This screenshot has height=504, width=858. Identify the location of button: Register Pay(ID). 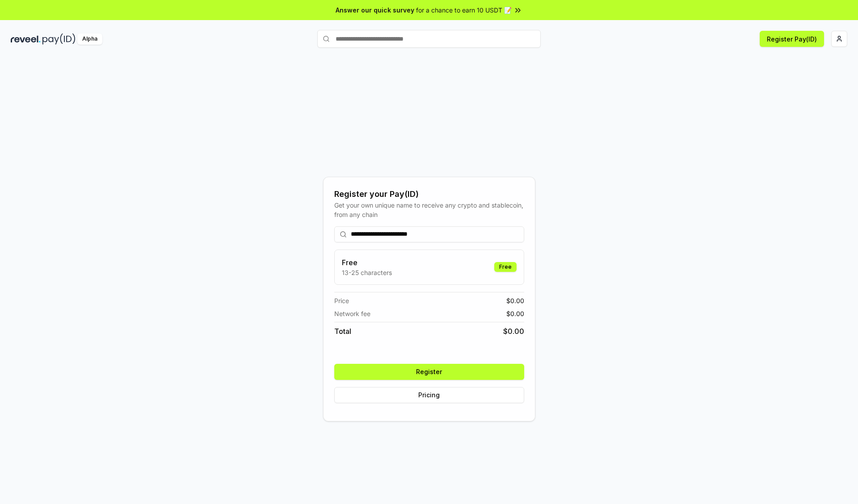
(792, 39).